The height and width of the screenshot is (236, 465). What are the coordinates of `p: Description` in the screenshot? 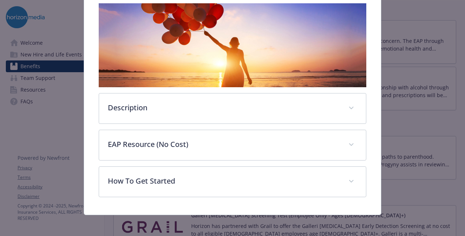 It's located at (224, 108).